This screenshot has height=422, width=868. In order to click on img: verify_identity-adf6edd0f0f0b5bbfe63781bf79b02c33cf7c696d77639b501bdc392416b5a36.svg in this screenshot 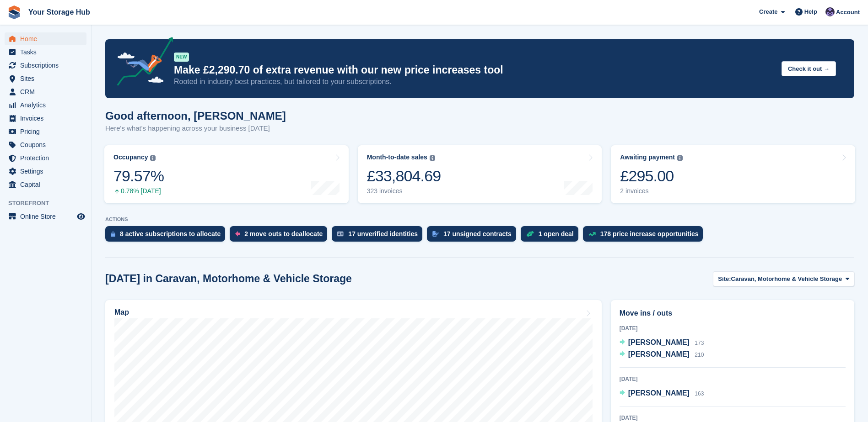, I will do `click(341, 234)`.